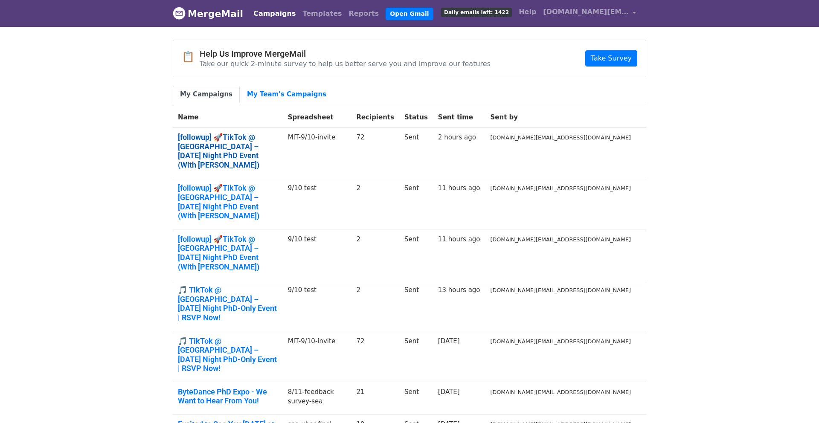  I want to click on a: 13 hours ago, so click(459, 290).